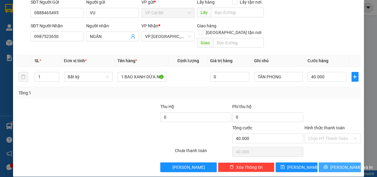 The image size is (377, 177). Describe the element at coordinates (326, 167) in the screenshot. I see `span: printer` at that location.